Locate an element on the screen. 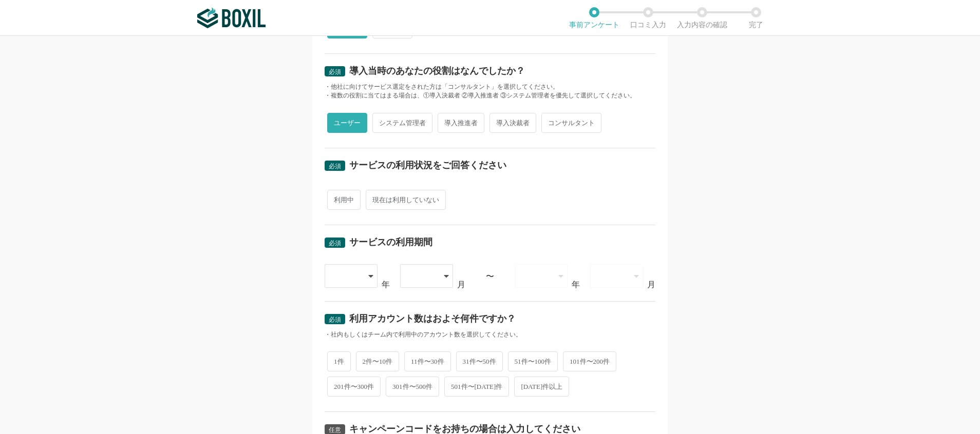  span: 11件〜30件 is located at coordinates (427, 362).